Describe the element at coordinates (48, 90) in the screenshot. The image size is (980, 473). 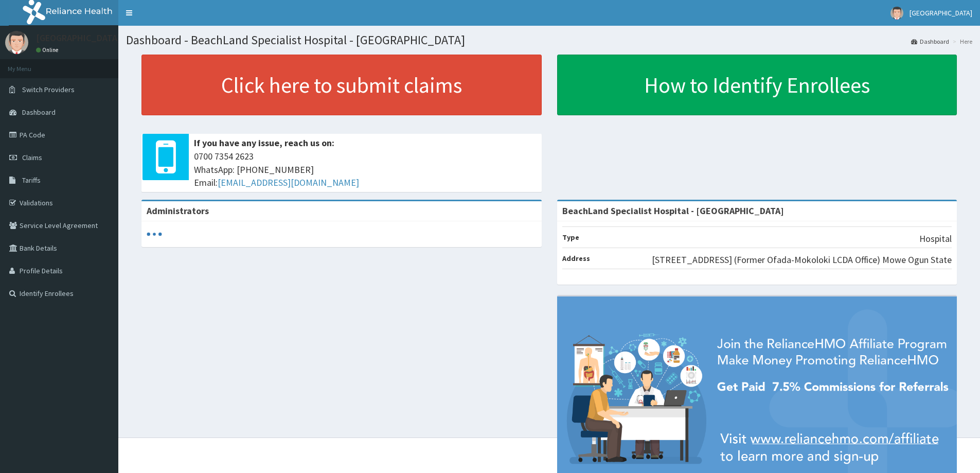
I see `span: Switch Providers` at that location.